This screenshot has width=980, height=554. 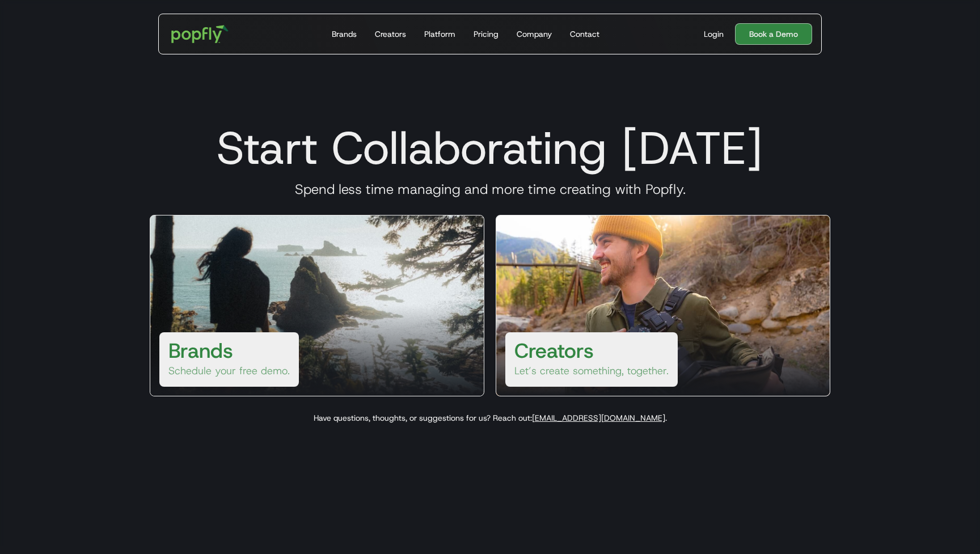 I want to click on p: Schedule your free demo., so click(x=229, y=371).